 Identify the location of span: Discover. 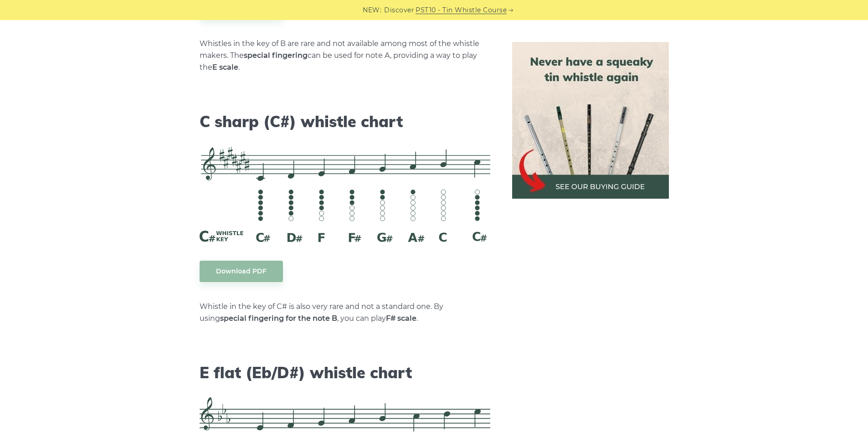
(399, 10).